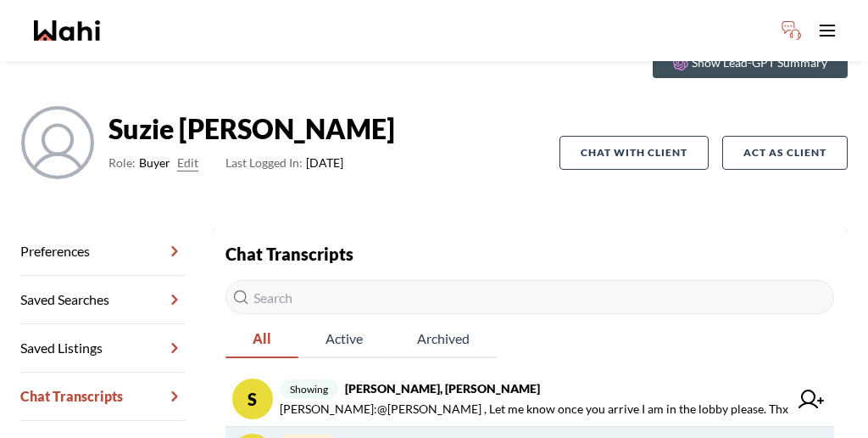 Image resolution: width=868 pixels, height=438 pixels. I want to click on span: showing, so click(308, 388).